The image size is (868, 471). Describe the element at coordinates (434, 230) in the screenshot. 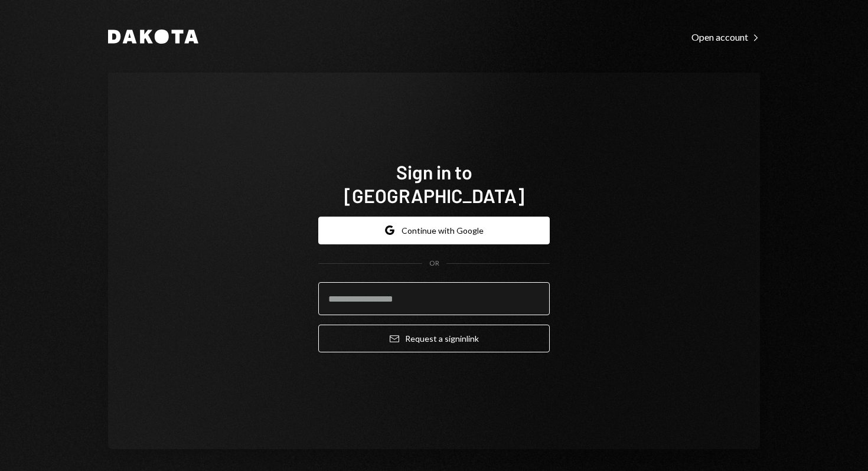

I see `button: Continue with Google` at that location.